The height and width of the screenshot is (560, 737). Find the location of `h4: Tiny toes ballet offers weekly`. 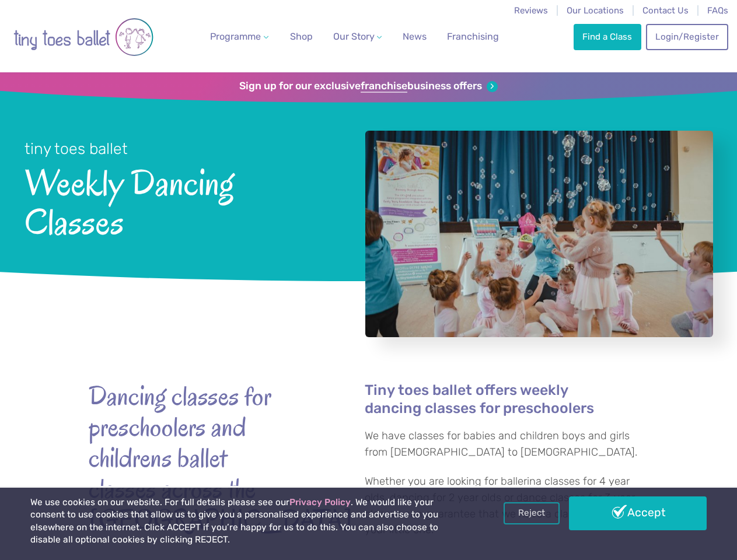

h4: Tiny toes ballet offers weekly is located at coordinates (506, 399).